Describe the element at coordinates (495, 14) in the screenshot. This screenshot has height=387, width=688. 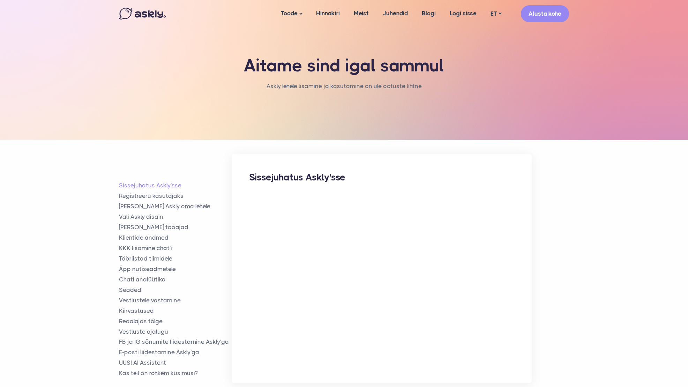
I see `a: ET` at that location.